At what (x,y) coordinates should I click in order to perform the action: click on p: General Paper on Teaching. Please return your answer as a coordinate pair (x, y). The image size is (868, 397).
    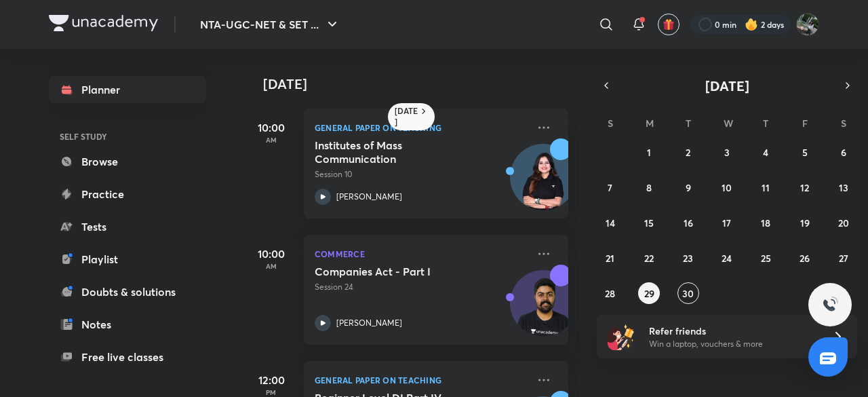
    Looking at the image, I should click on (421, 380).